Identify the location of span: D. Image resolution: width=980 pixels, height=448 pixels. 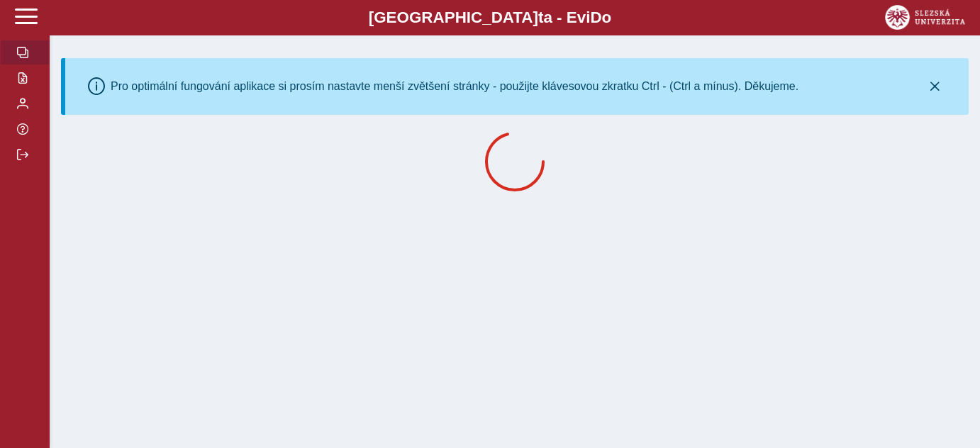
(596, 17).